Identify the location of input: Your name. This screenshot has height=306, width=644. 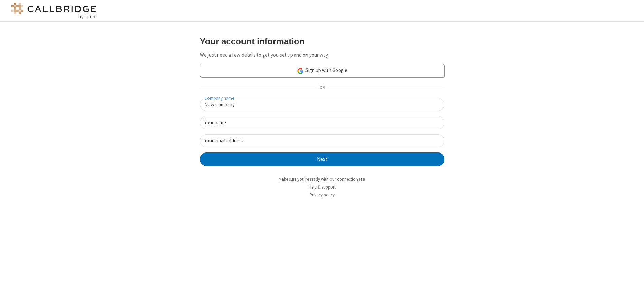
(322, 123).